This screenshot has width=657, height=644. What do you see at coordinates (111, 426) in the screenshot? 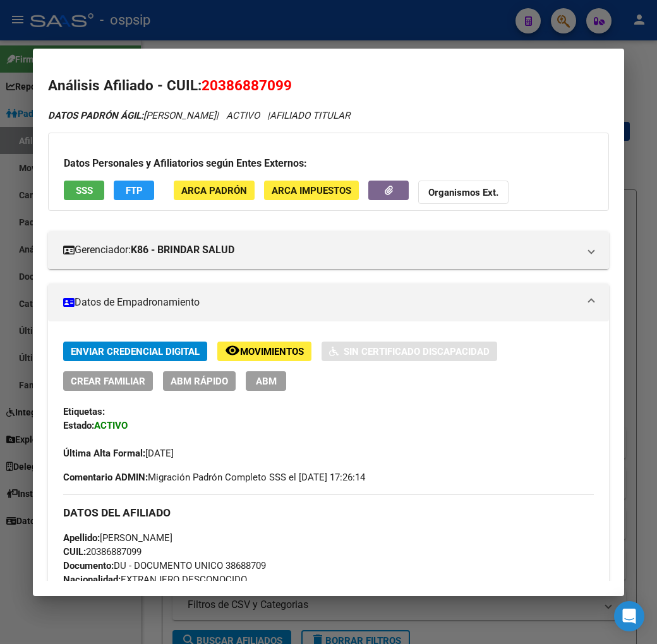
I see `strong: ACTIVO` at bounding box center [111, 426].